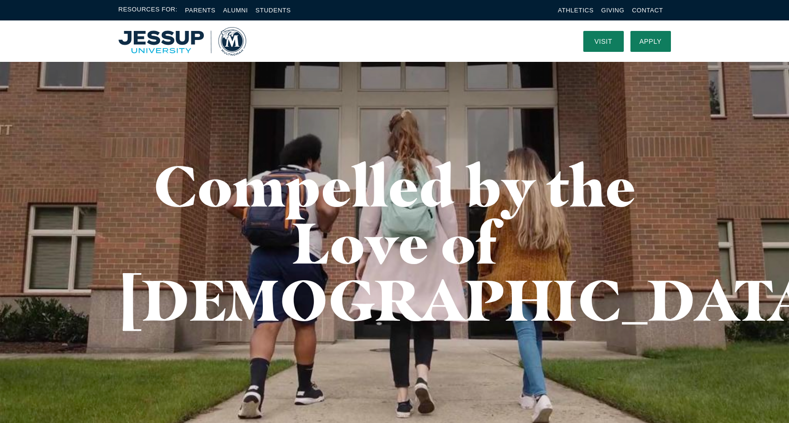 This screenshot has height=423, width=789. I want to click on a: Visit, so click(603, 41).